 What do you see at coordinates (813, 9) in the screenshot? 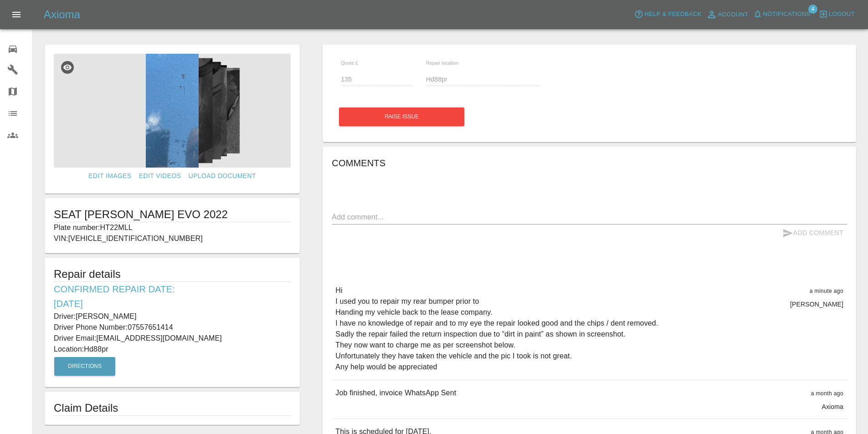
I see `span: 4` at bounding box center [813, 9].